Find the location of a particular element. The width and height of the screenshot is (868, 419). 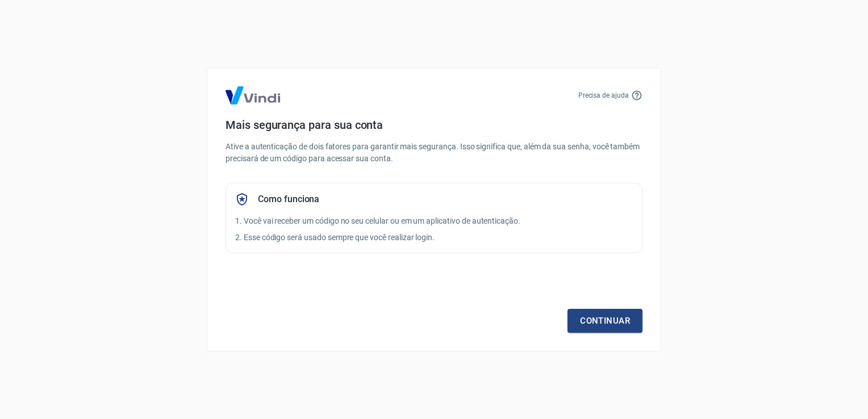

img: Logo Vind is located at coordinates (252, 95).